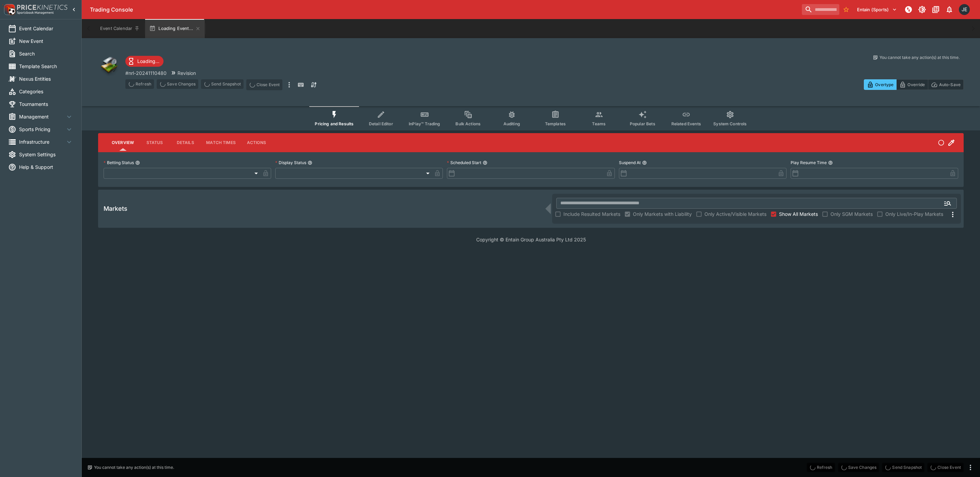 The image size is (980, 477). What do you see at coordinates (46, 66) in the screenshot?
I see `span: Template Search` at bounding box center [46, 66].